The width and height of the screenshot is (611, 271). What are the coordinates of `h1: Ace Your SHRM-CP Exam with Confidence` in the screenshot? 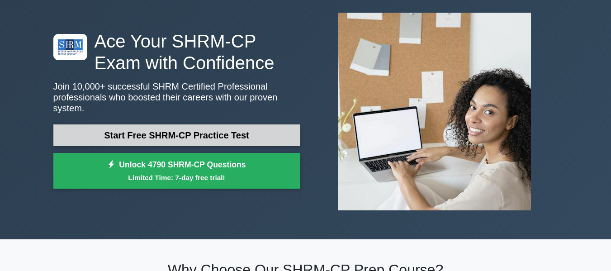 It's located at (177, 52).